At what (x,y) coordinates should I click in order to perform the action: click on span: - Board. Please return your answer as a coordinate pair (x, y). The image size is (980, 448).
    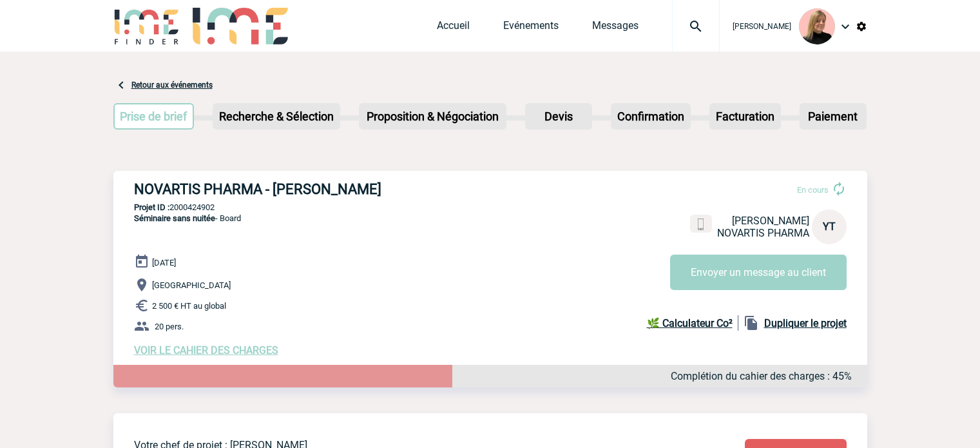
    Looking at the image, I should click on (187, 218).